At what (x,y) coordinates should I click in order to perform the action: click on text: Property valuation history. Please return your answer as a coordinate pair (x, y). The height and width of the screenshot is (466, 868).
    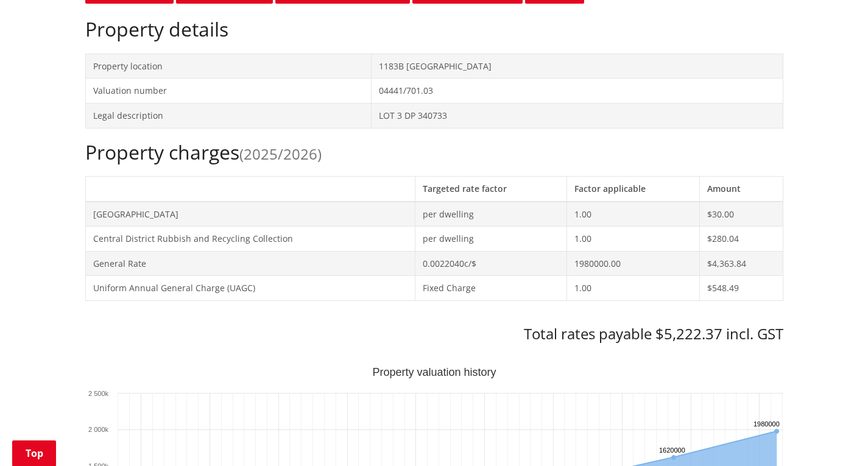
    Looking at the image, I should click on (434, 372).